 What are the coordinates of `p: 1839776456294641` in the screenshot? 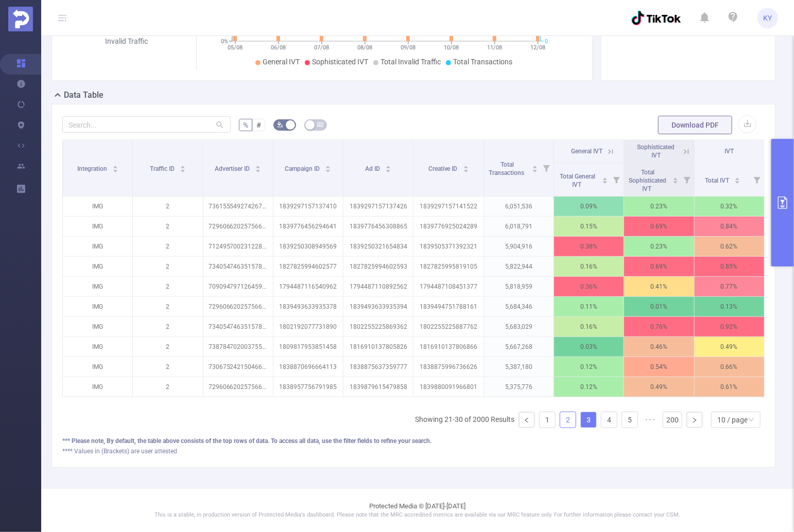 It's located at (308, 226).